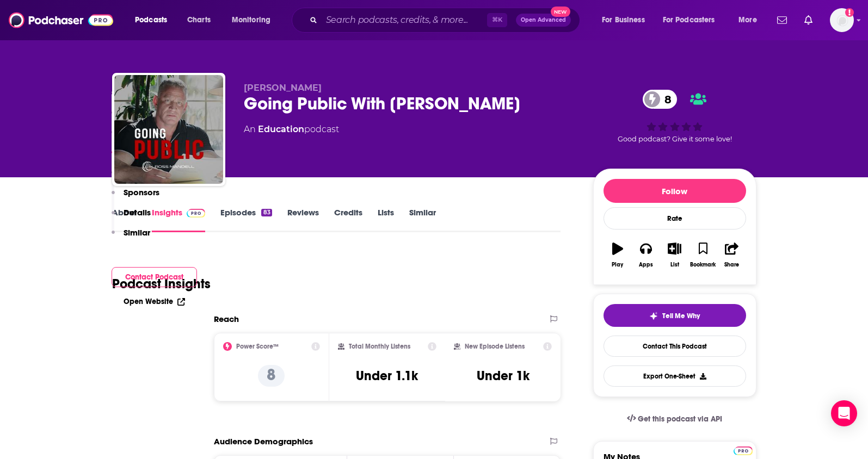 The width and height of the screenshot is (868, 459). I want to click on a: 8, so click(660, 99).